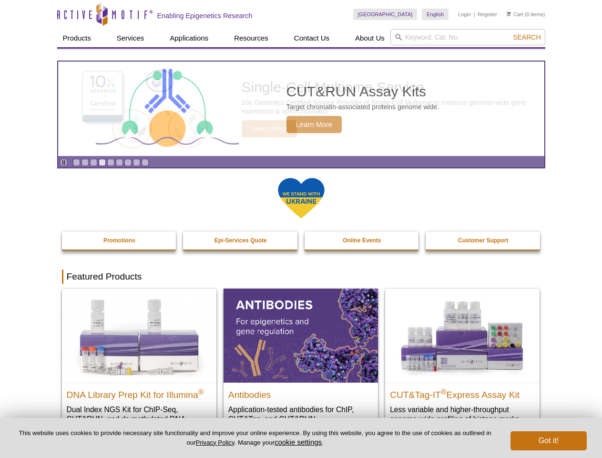  What do you see at coordinates (462, 360) in the screenshot?
I see `a: CUT&Tag-IT® Express Assay Kit CUT&Tag-IT®Express Assay Kit Less variable and higher-throughput ge...` at bounding box center [462, 360].